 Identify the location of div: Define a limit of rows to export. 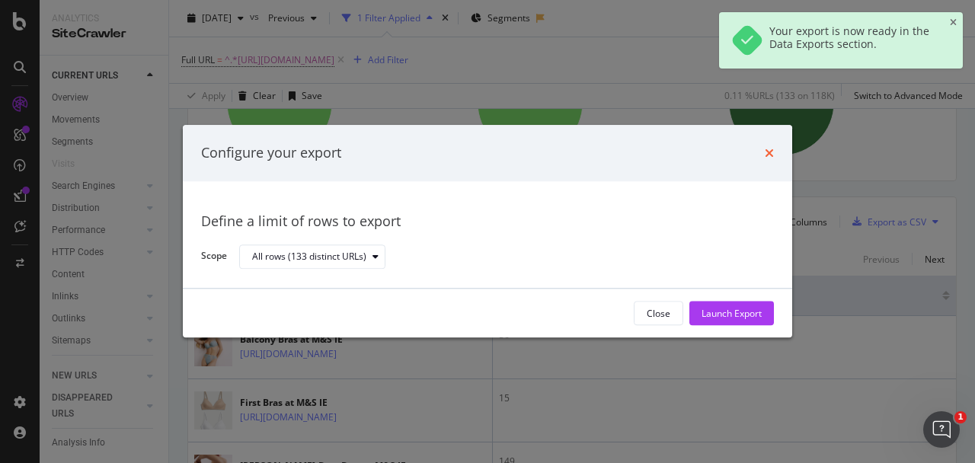
(487, 222).